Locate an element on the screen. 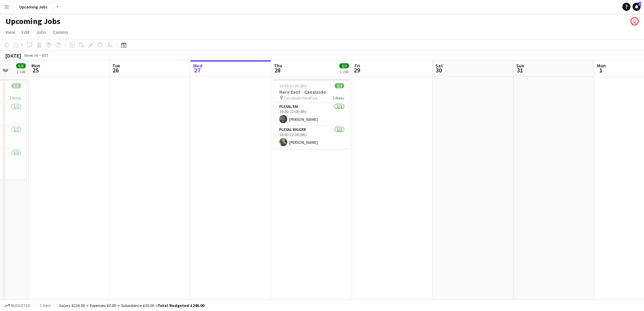 This screenshot has width=644, height=311. a: 2 is located at coordinates (637, 7).